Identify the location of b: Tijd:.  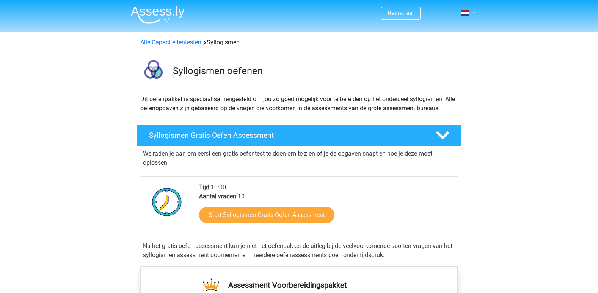
(205, 187).